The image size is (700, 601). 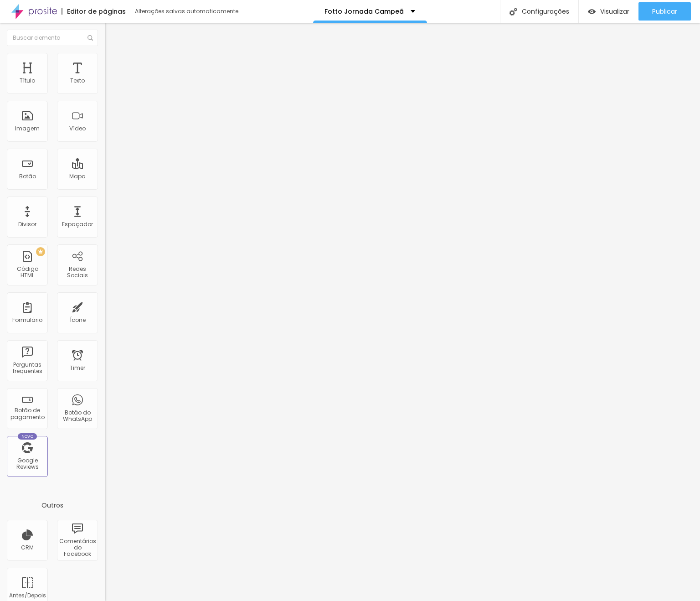 What do you see at coordinates (665, 11) in the screenshot?
I see `button: Publicar` at bounding box center [665, 11].